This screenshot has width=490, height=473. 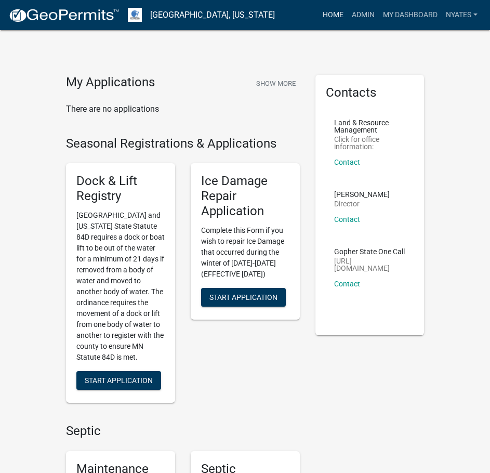 I want to click on p: Land & Resource Management, so click(x=370, y=126).